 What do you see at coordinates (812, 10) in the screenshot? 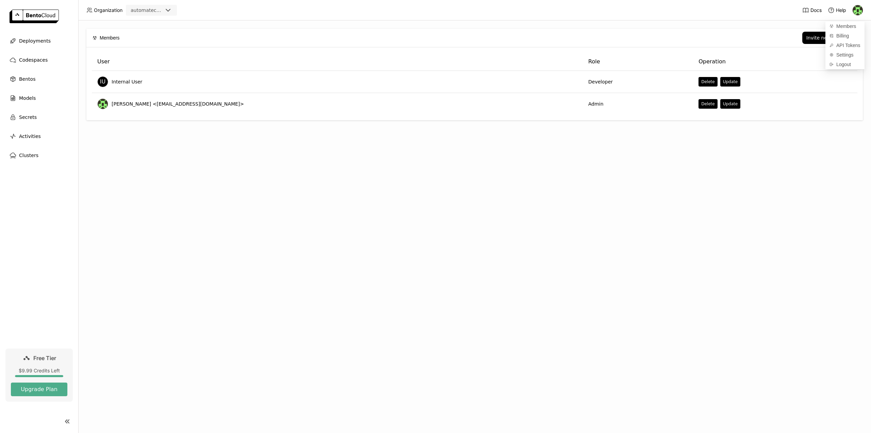
I see `a: Docs` at bounding box center [812, 10].